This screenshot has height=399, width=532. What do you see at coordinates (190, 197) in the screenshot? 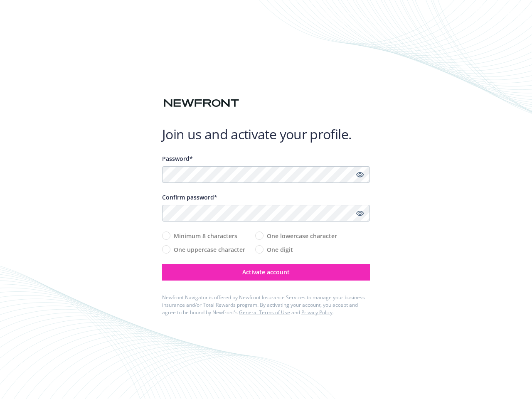
I see `span: Confirm password*` at bounding box center [190, 197].